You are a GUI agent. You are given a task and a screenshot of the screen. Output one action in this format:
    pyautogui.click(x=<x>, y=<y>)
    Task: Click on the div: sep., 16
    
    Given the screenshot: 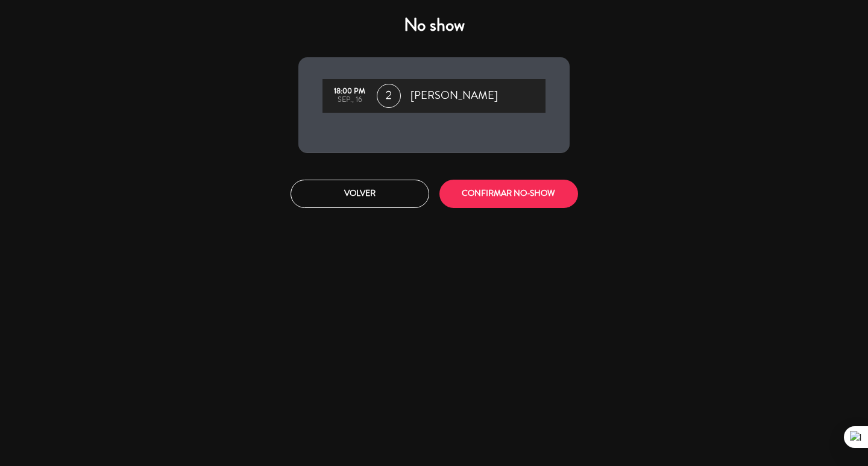 What is the action you would take?
    pyautogui.click(x=349, y=100)
    